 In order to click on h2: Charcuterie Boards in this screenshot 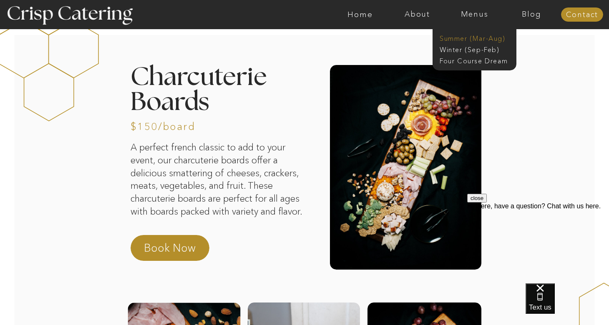, I will do `click(228, 76)`.